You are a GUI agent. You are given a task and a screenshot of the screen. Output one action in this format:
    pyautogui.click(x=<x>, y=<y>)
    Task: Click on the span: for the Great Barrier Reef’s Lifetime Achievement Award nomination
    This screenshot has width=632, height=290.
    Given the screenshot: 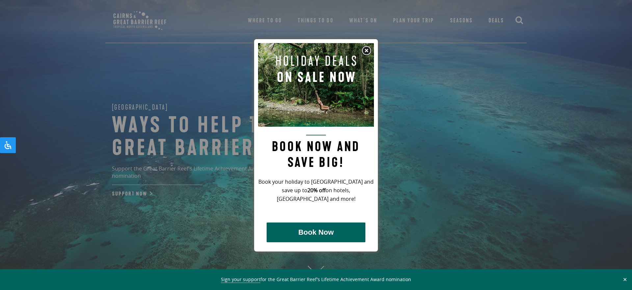 What is the action you would take?
    pyautogui.click(x=316, y=280)
    